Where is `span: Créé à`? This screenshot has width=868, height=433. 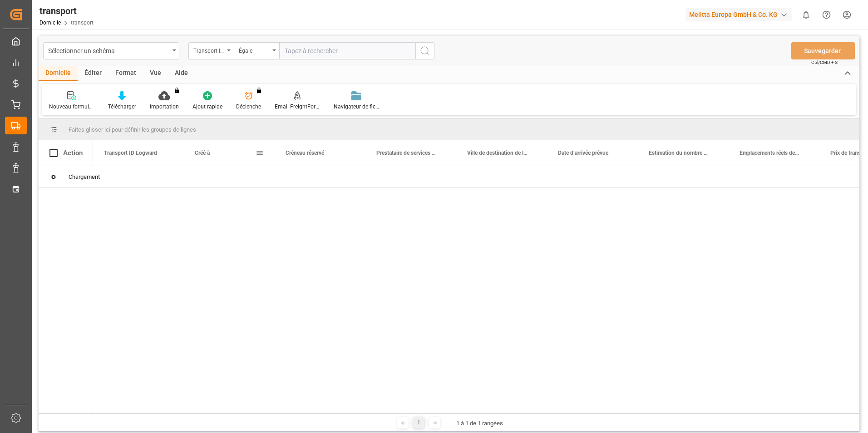
span: Créé à is located at coordinates (202, 153).